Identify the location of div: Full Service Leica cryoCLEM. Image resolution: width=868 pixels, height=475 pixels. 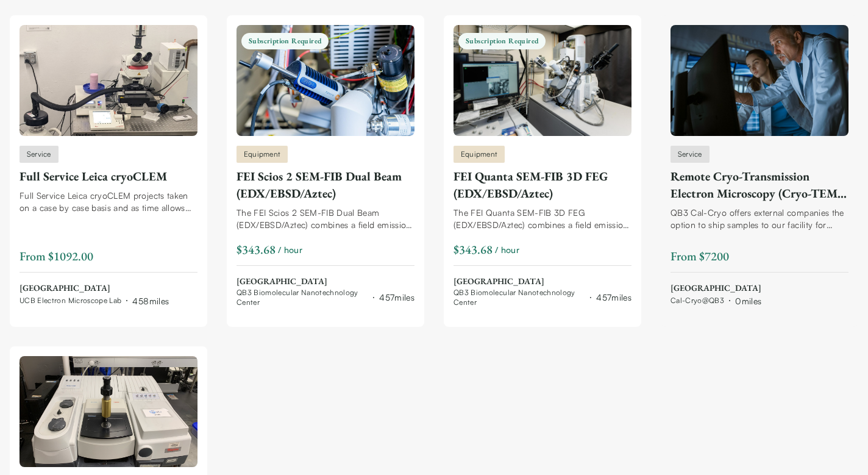
(109, 176).